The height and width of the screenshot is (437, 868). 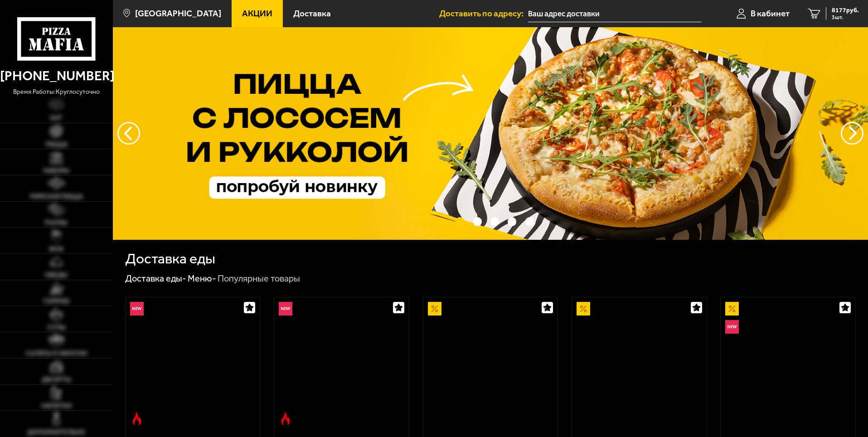 I want to click on span: Напитки, so click(x=56, y=406).